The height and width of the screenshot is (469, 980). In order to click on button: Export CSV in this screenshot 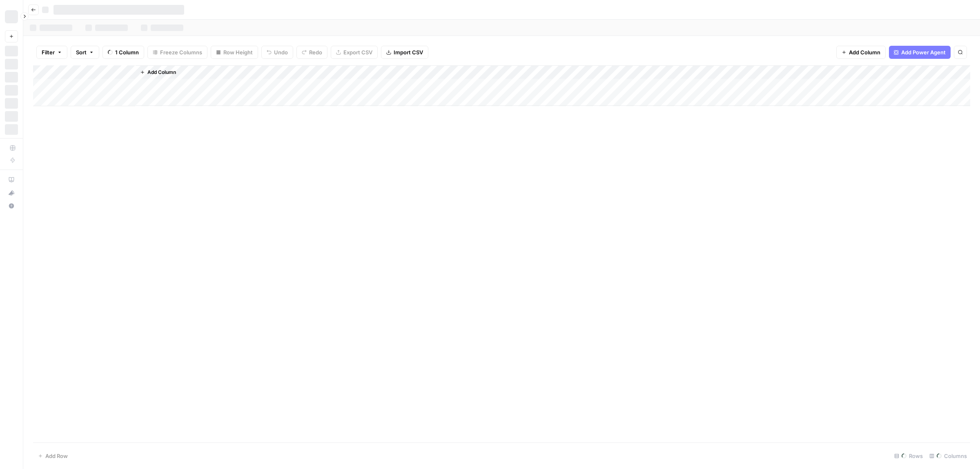, I will do `click(354, 52)`.